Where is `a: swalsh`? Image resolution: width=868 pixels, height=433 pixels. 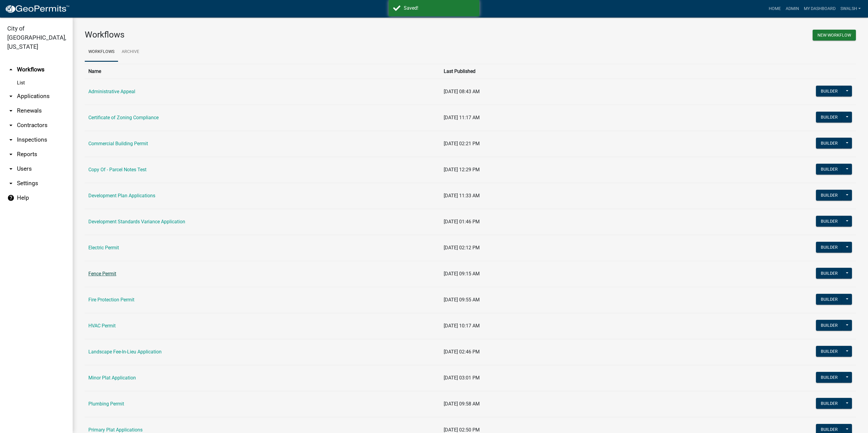
a: swalsh is located at coordinates (851, 9).